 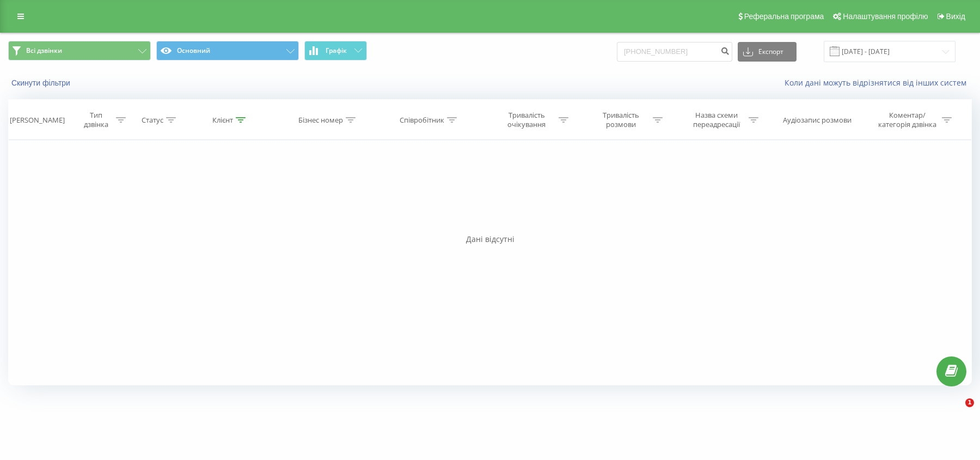 I want to click on div: Тривалість розмови, so click(x=621, y=120).